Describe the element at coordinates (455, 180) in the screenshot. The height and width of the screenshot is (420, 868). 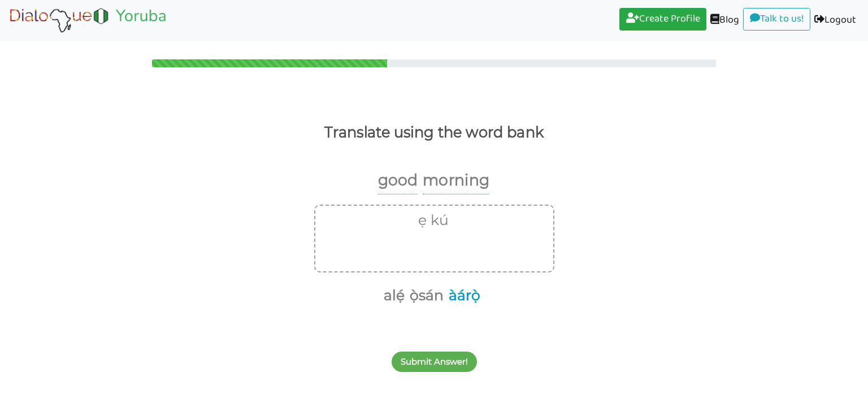
I see `p: morning` at that location.